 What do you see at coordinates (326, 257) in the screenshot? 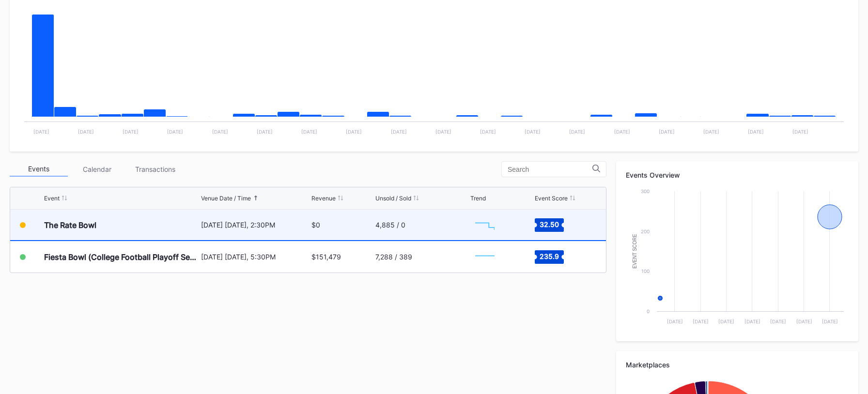
I see `div: $151,479` at bounding box center [326, 257].